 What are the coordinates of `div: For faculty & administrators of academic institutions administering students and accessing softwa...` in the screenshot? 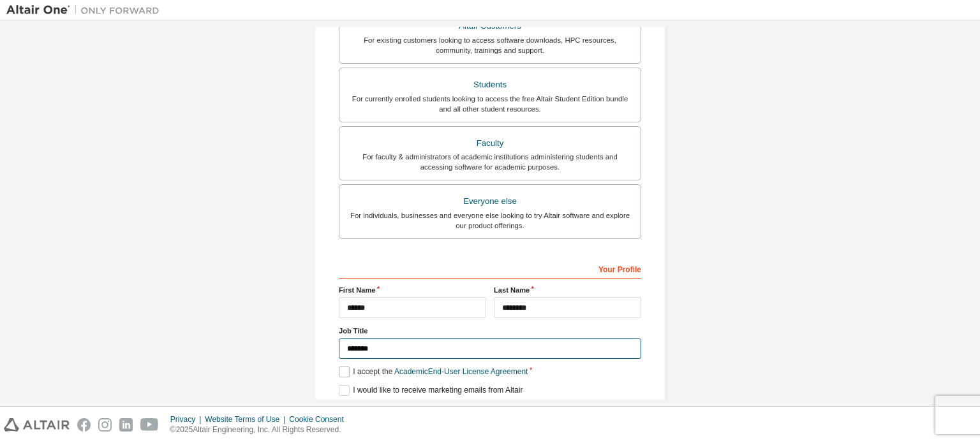 It's located at (490, 162).